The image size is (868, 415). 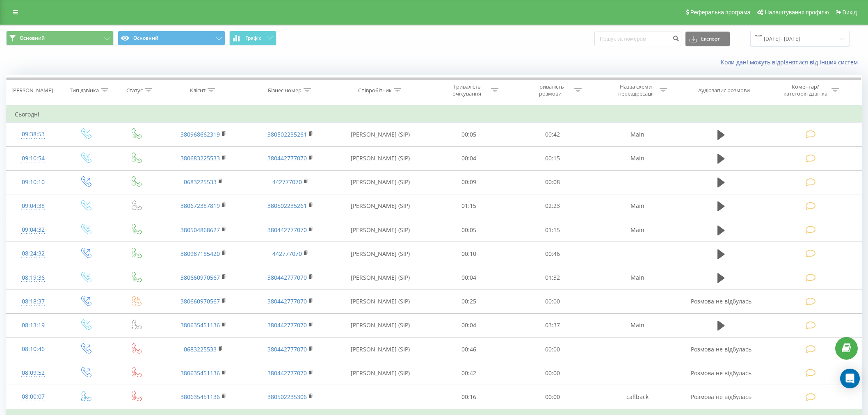 I want to click on div: Тип дзвінка, so click(x=84, y=90).